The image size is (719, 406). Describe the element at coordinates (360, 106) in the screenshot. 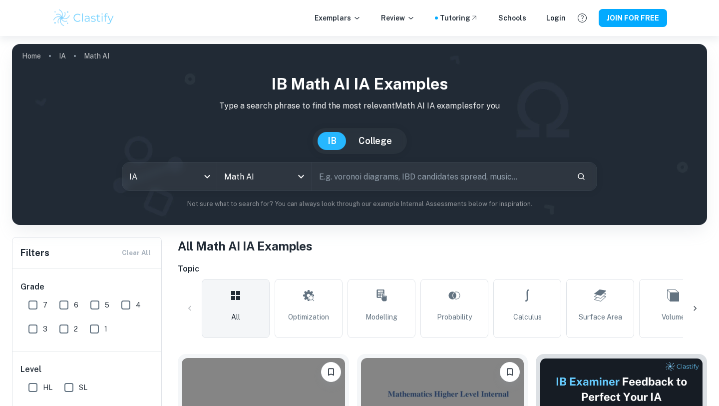

I see `p: Type a search phrase to find the most relevant Math AI IA examples for you` at that location.